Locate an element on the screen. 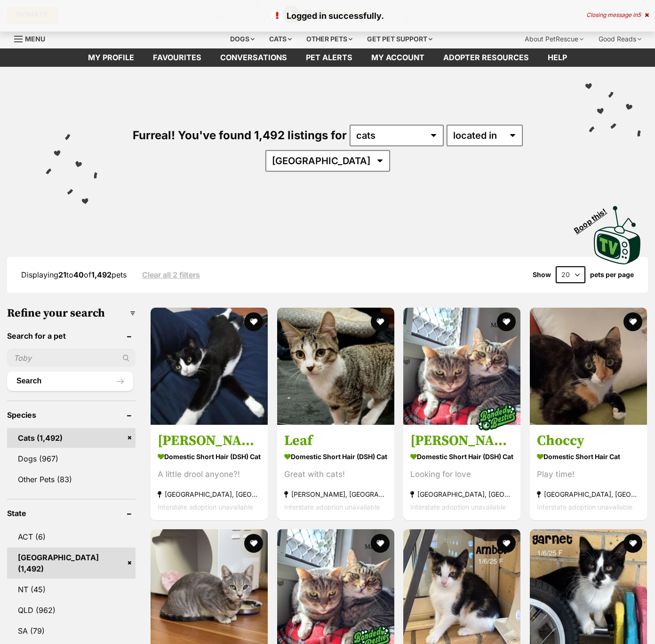 The width and height of the screenshot is (655, 644). span: Furreal! You've found 1,492 listings for is located at coordinates (239, 135).